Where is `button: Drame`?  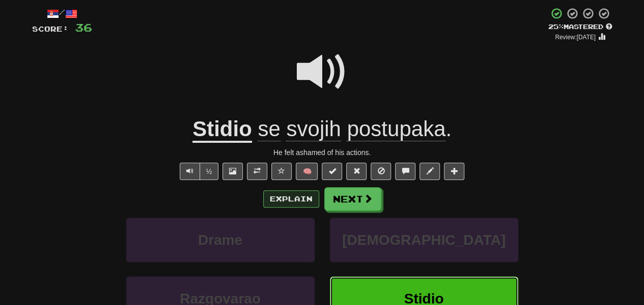
button: Drame is located at coordinates (220, 240).